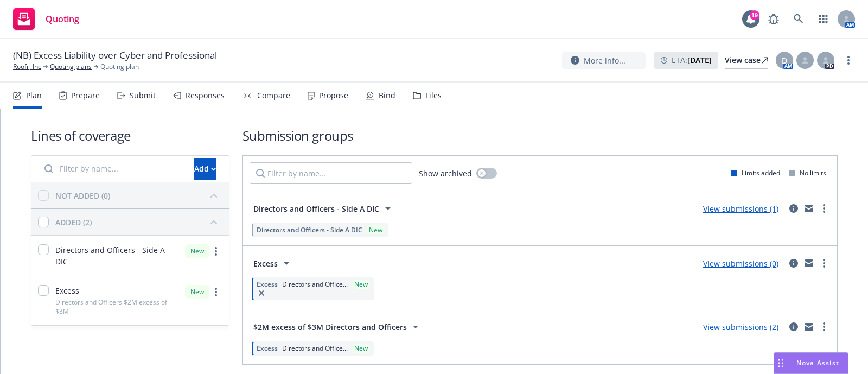 The width and height of the screenshot is (868, 374). What do you see at coordinates (755, 173) in the screenshot?
I see `div: Limits added` at bounding box center [755, 173].